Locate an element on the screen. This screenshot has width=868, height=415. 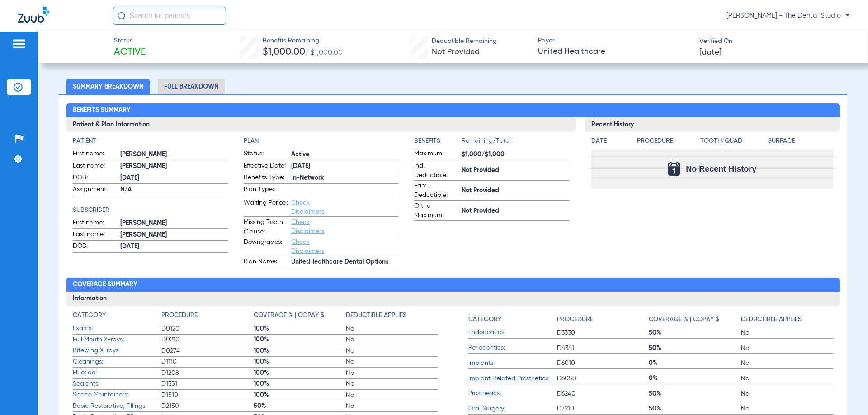
span: Last name: is located at coordinates (95, 167).